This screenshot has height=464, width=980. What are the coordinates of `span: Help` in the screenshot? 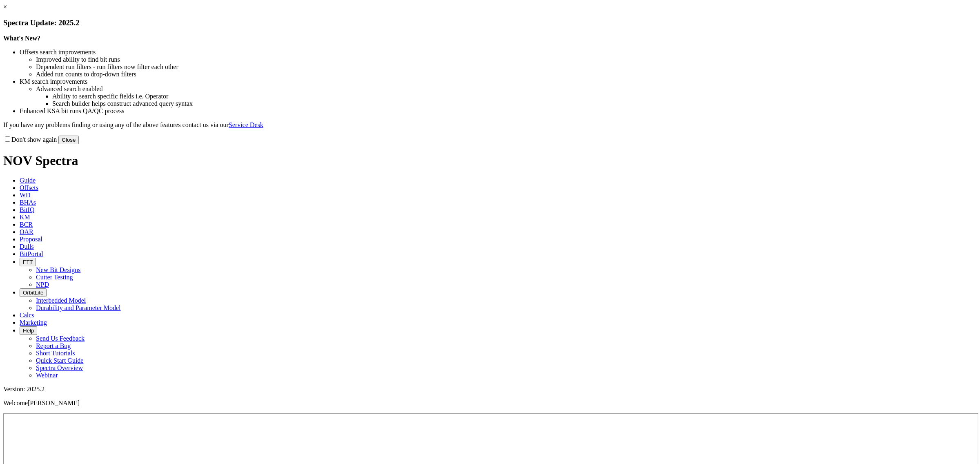 It's located at (28, 330).